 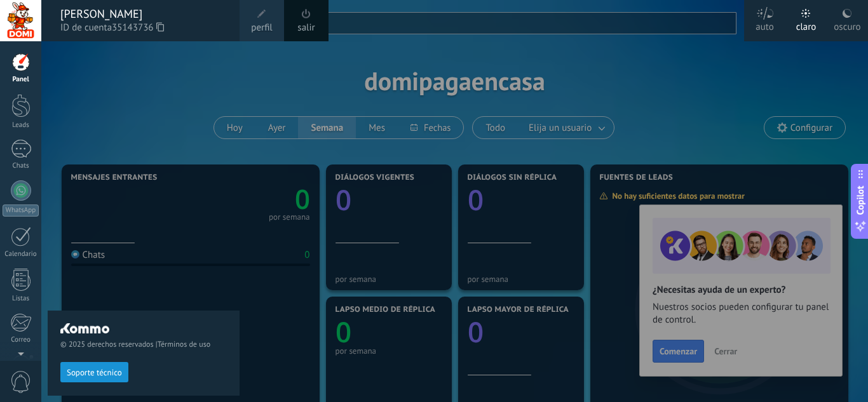 I want to click on span: ID de cuenta, so click(x=144, y=28).